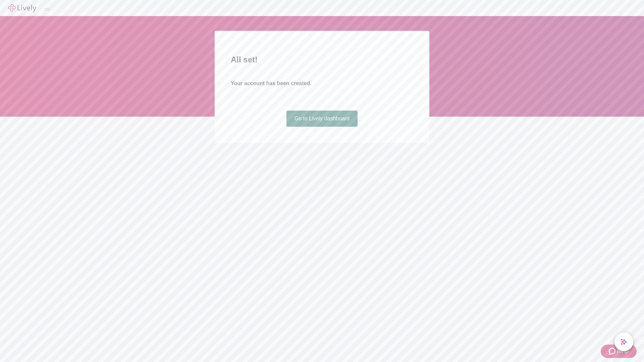  What do you see at coordinates (322, 83) in the screenshot?
I see `h4: Your account has been created.` at bounding box center [322, 83].